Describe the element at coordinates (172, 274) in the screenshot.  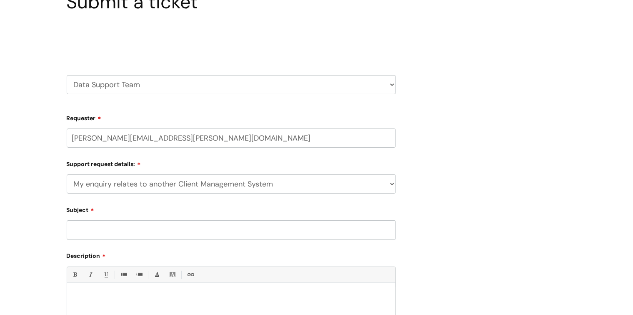
I see `a: Back Color` at that location.